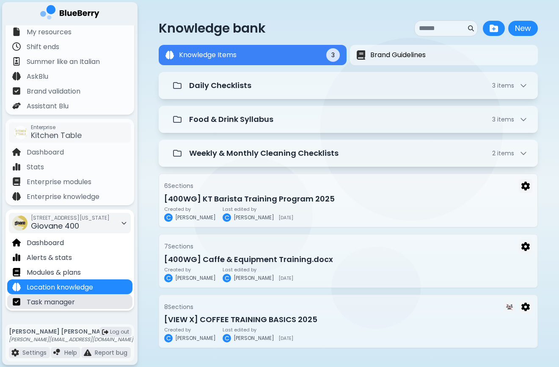  I want to click on p: Help, so click(71, 353).